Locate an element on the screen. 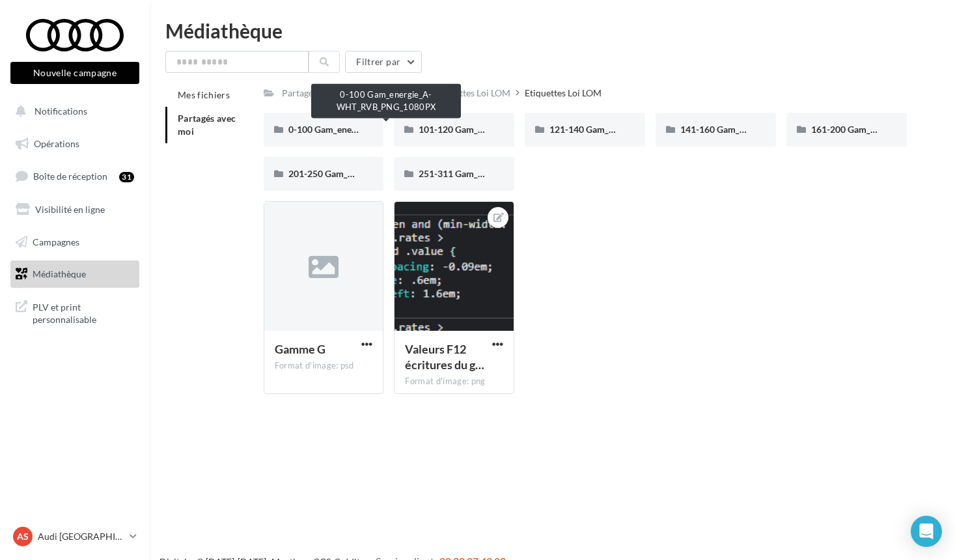  div: Partagés avec moi is located at coordinates (318, 93).